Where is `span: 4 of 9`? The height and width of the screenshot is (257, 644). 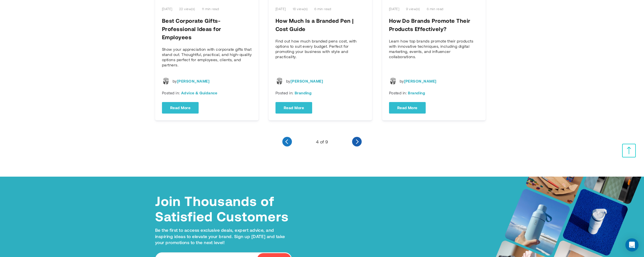
span: 4 of 9 is located at coordinates (322, 142).